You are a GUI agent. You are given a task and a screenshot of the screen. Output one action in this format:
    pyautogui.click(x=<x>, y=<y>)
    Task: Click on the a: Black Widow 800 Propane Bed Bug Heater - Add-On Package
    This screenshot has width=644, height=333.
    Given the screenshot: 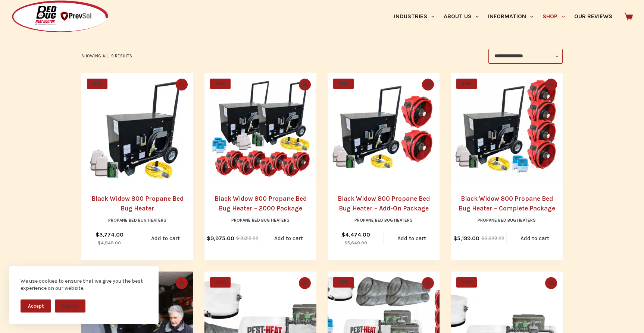 What is the action you would take?
    pyautogui.click(x=383, y=129)
    